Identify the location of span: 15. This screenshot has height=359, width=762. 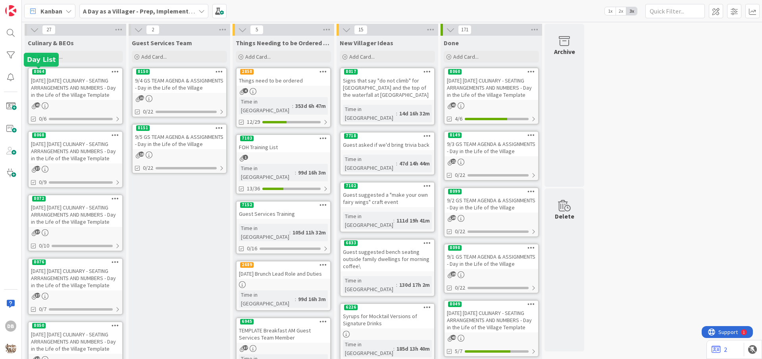
(361, 30).